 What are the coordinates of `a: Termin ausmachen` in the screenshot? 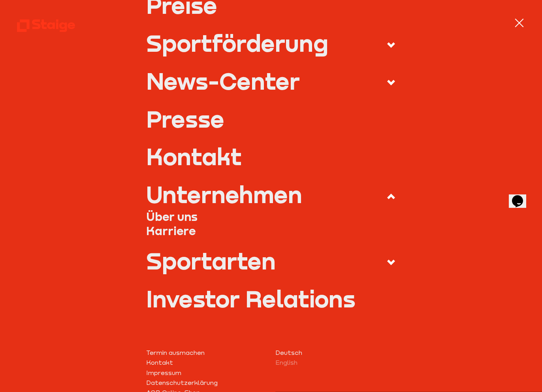 It's located at (206, 353).